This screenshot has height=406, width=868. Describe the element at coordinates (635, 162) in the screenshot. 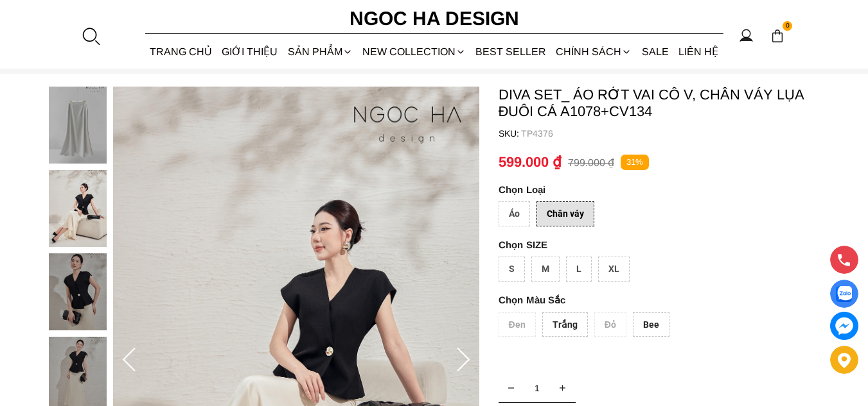

I see `p: 31%` at that location.